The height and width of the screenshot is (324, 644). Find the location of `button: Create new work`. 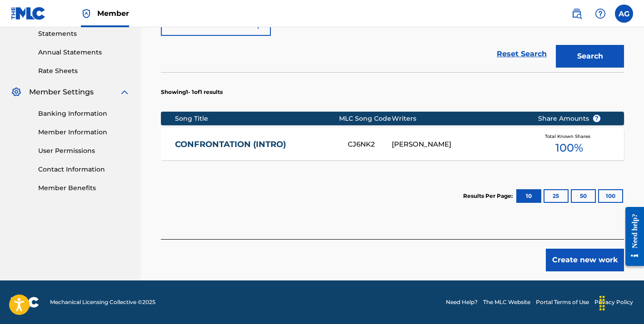

button: Create new work is located at coordinates (585, 261).